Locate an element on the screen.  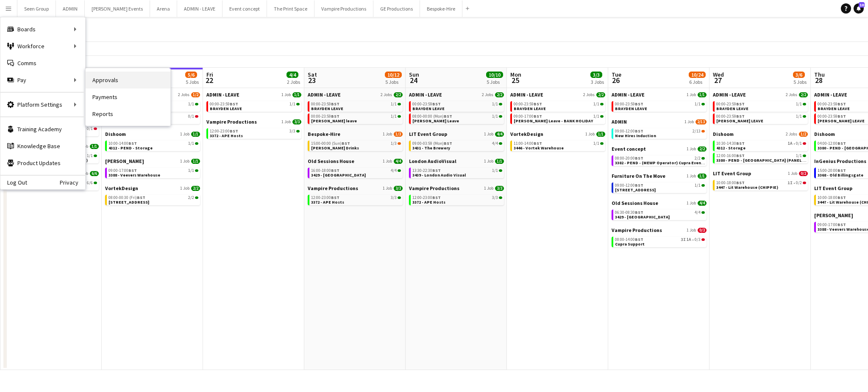
span: 10:30-14:30 is located at coordinates (730, 144).